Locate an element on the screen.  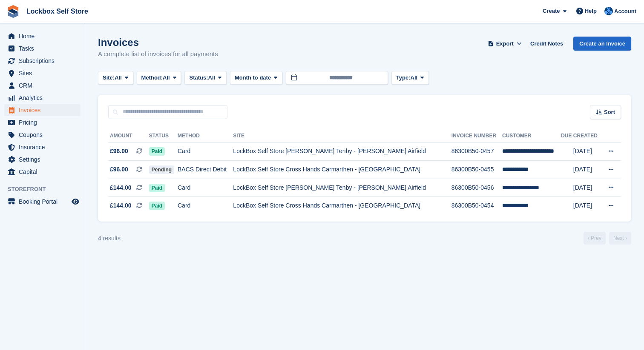
nav: Page is located at coordinates (607, 238).